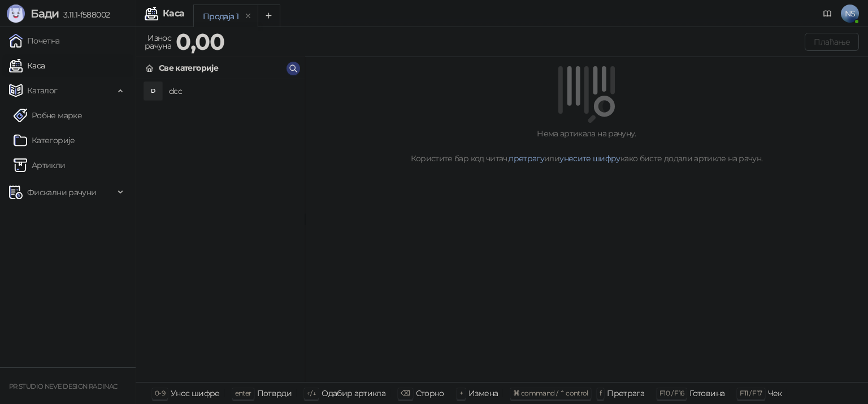 This screenshot has height=404, width=868. What do you see at coordinates (430, 393) in the screenshot?
I see `div: Сторно` at bounding box center [430, 393].